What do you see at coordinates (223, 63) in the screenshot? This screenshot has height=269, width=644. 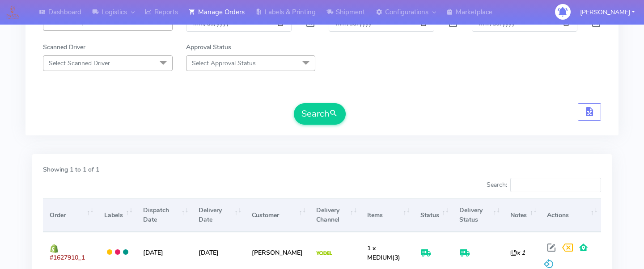 I see `span: Select Approval Status` at bounding box center [223, 63].